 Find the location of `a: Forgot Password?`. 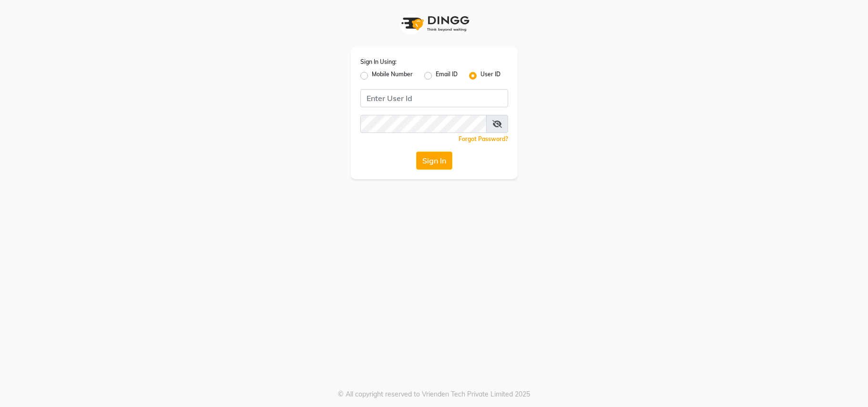

a: Forgot Password? is located at coordinates (484, 139).